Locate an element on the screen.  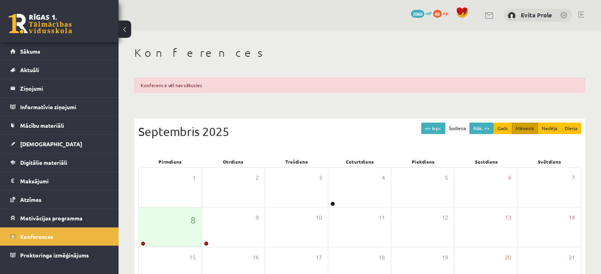
span: 13 is located at coordinates (508, 218).